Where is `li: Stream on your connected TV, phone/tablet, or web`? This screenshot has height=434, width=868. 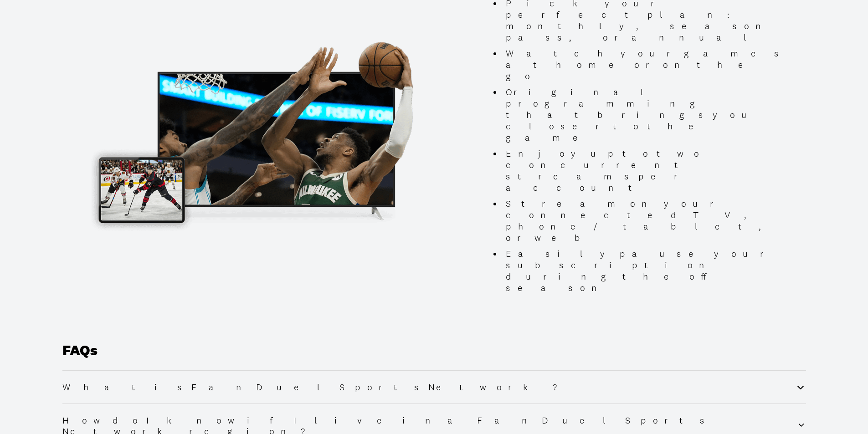
li: Stream on your connected TV, phone/tablet, or web is located at coordinates (644, 221).